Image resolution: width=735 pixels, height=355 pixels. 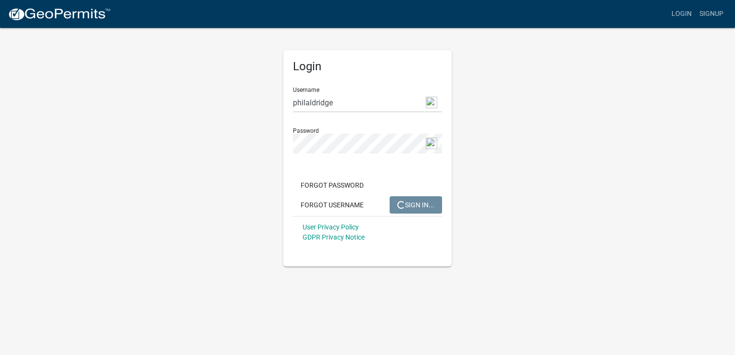 What do you see at coordinates (367, 66) in the screenshot?
I see `h5: Login` at bounding box center [367, 66].